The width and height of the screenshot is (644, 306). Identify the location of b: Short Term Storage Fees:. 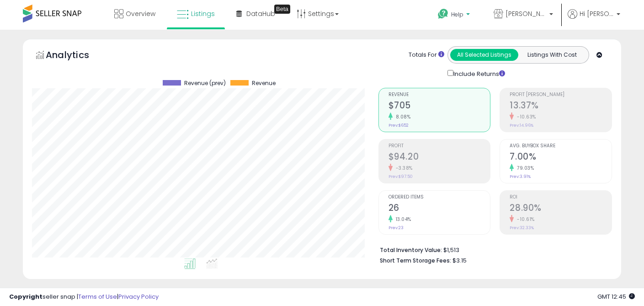
(416, 260).